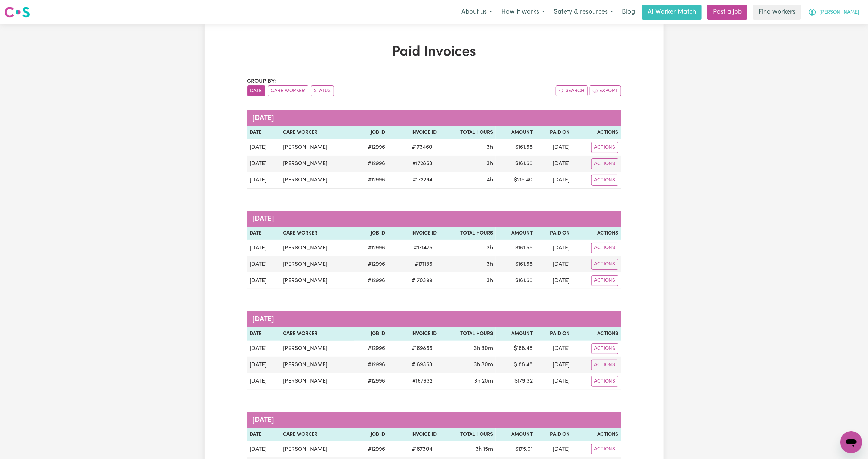 This screenshot has width=868, height=459. Describe the element at coordinates (262, 81) in the screenshot. I see `span: Group by:` at that location.